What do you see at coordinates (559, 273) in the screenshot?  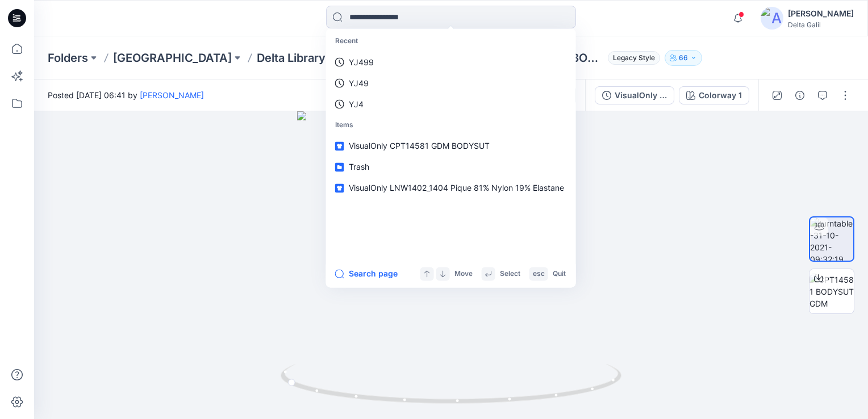 I see `p: Quit` at bounding box center [559, 273].